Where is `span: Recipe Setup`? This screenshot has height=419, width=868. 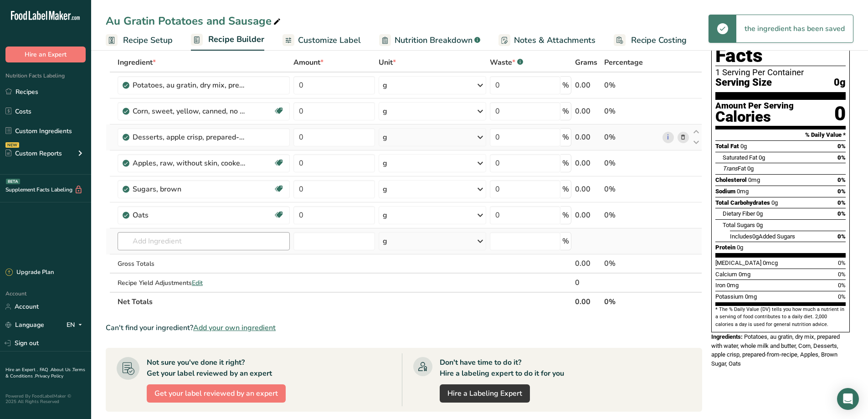
span: Recipe Setup is located at coordinates (148, 40).